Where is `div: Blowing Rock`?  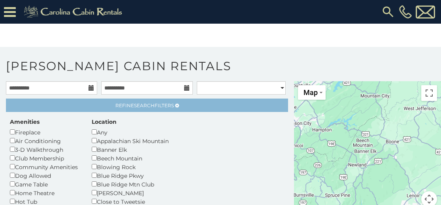 div: Blowing Rock is located at coordinates (156, 167).